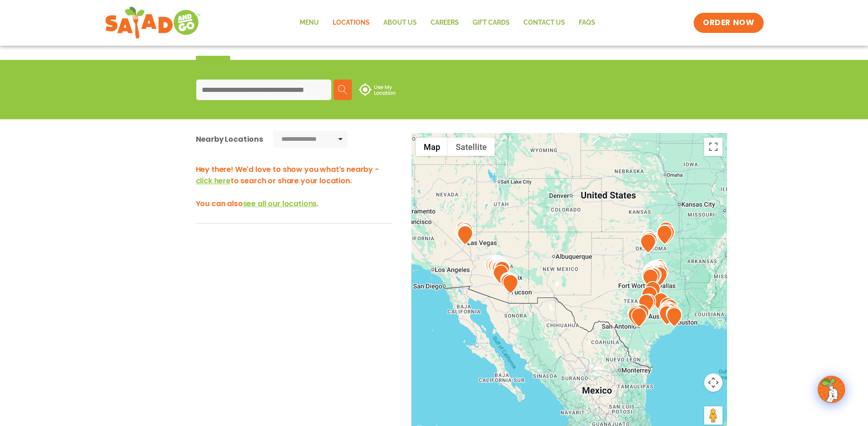 This screenshot has height=426, width=868. Describe the element at coordinates (447, 23) in the screenshot. I see `nav: Menu` at that location.